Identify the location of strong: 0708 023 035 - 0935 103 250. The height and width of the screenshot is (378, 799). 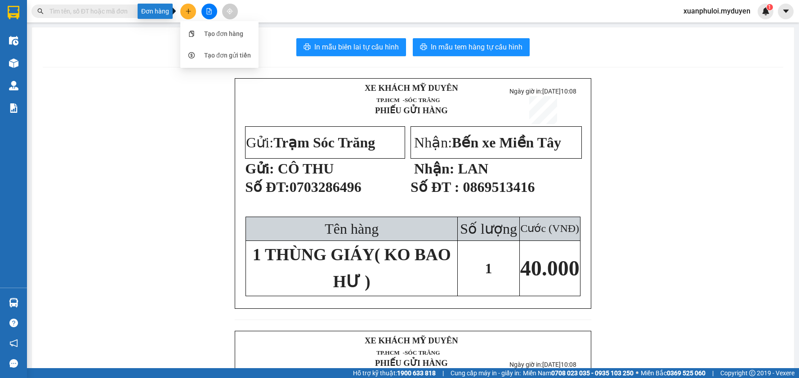
(592, 373).